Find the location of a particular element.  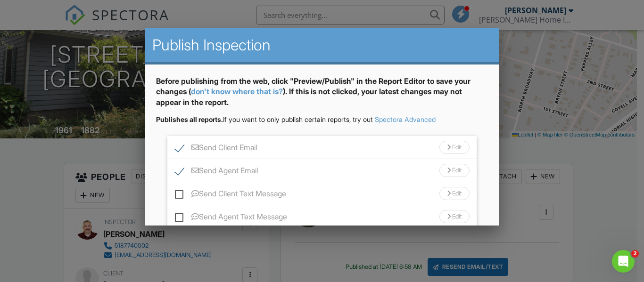

span: 2 is located at coordinates (635, 254).